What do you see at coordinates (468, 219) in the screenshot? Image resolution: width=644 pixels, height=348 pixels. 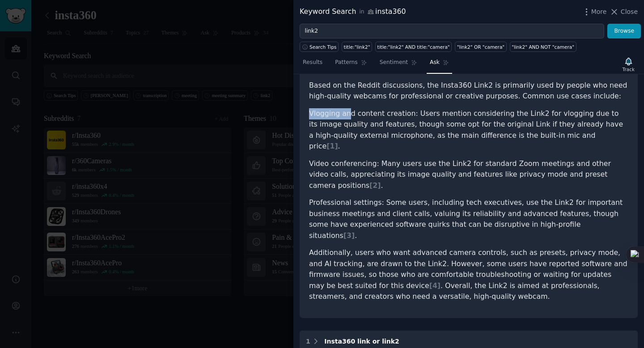 I see `li: Professional settings: Some users, including tech executives, use the Link2 for important busines...` at bounding box center [468, 219].